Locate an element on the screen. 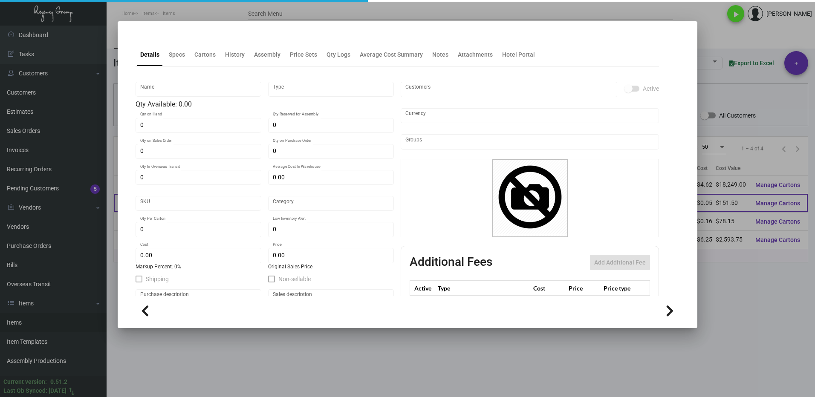 The width and height of the screenshot is (815, 397). div: Cartons is located at coordinates (205, 55).